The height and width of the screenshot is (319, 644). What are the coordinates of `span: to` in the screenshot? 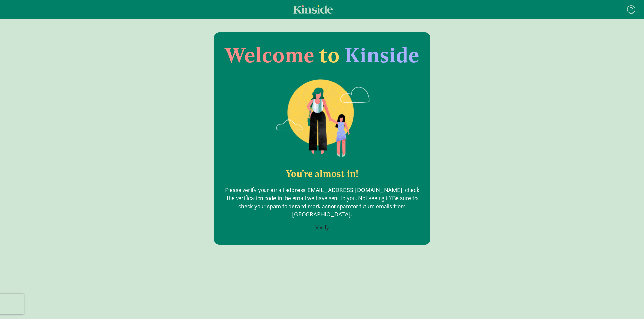 It's located at (329, 55).